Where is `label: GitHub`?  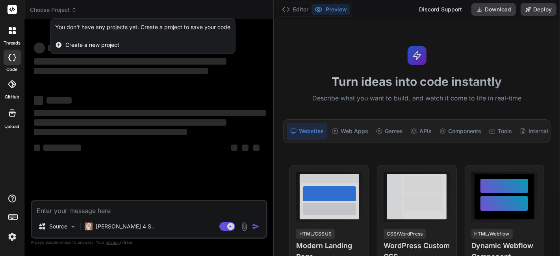
label: GitHub is located at coordinates (12, 97).